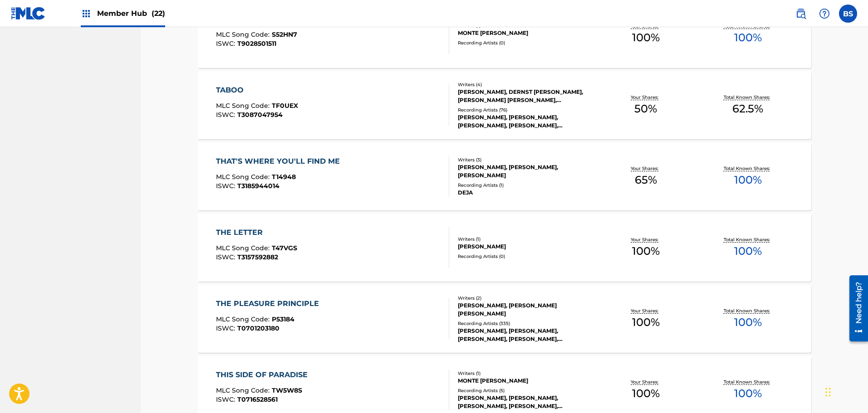 The width and height of the screenshot is (868, 413). Describe the element at coordinates (269, 304) in the screenshot. I see `div: THE PLEASURE PRINCIPLE` at that location.